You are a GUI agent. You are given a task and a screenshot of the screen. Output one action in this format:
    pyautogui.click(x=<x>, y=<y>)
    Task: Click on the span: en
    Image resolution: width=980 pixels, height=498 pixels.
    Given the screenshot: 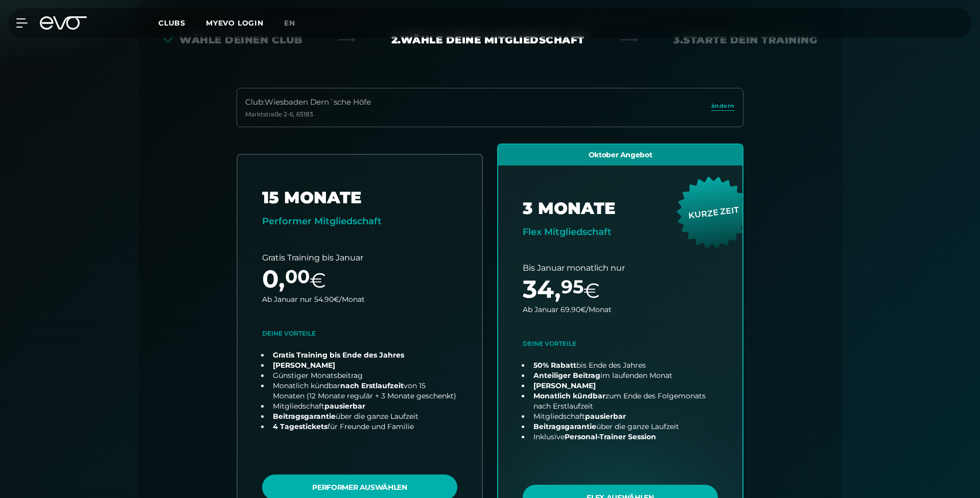 What is the action you would take?
    pyautogui.click(x=290, y=23)
    